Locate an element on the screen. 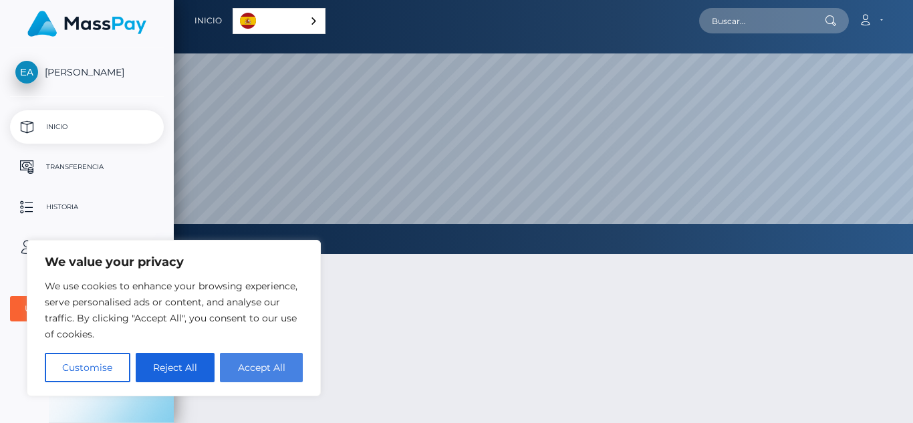 The width and height of the screenshot is (913, 423). a: Transferencia is located at coordinates (87, 167).